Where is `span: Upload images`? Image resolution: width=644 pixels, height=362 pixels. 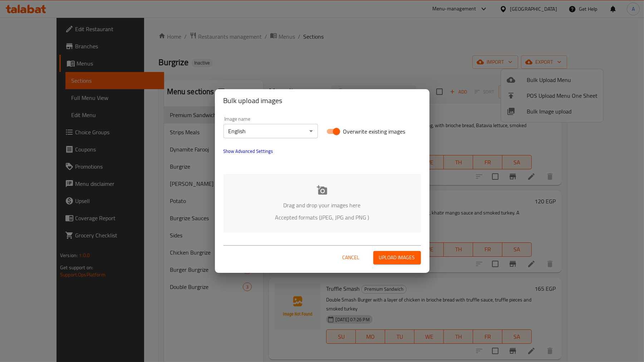 span: Upload images is located at coordinates (397, 257).